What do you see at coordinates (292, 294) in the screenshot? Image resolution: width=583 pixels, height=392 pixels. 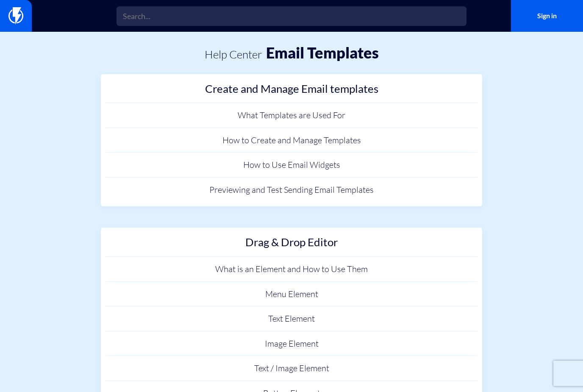 I see `a: Menu Element` at bounding box center [292, 294].